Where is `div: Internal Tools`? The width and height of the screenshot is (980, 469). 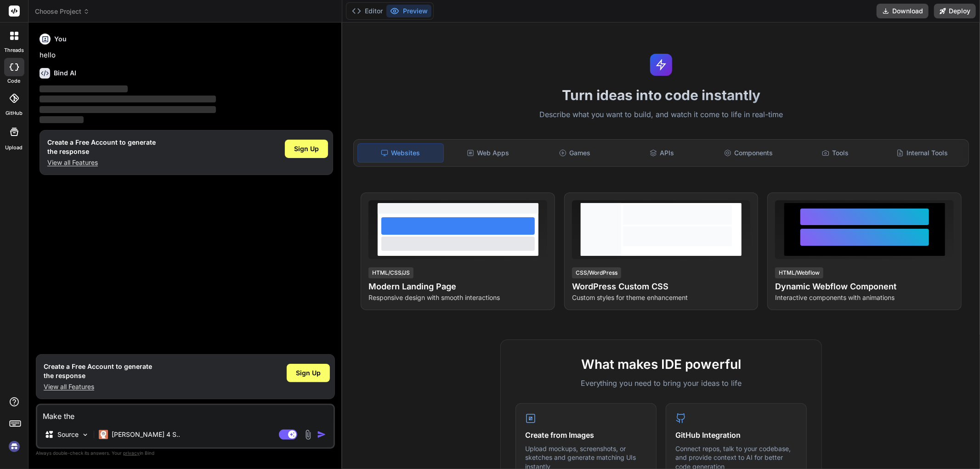 div: Internal Tools is located at coordinates (922, 153).